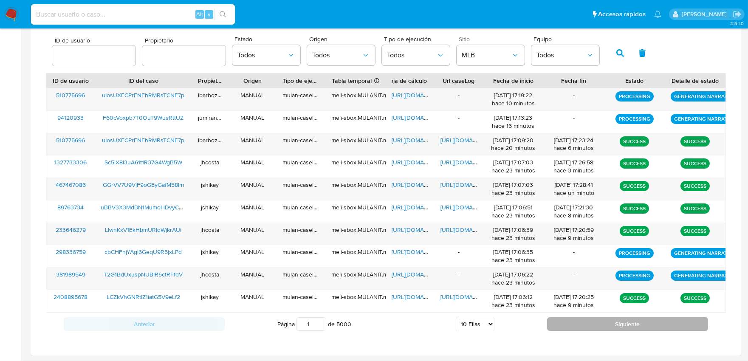  What do you see at coordinates (705, 14) in the screenshot?
I see `p: sandra.chabay@mercadolibre.com` at bounding box center [705, 14].